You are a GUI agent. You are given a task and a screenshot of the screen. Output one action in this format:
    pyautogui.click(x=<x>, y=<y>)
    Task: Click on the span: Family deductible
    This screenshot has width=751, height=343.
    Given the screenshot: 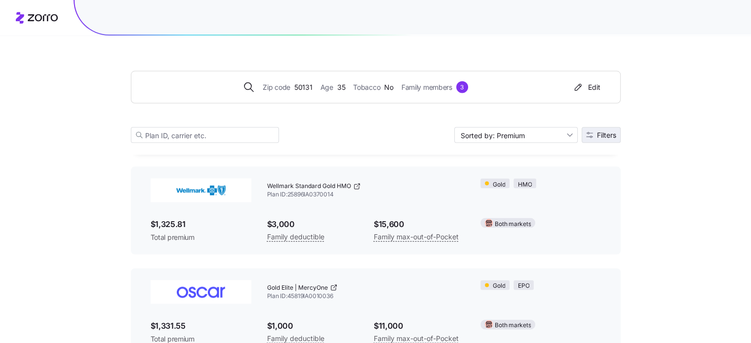 What is the action you would take?
    pyautogui.click(x=296, y=237)
    